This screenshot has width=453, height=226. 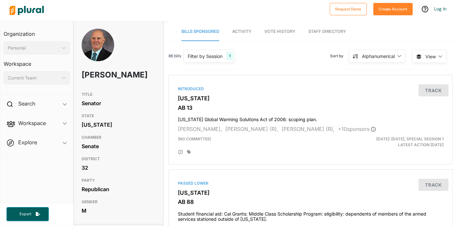 I want to click on a: Vote History, so click(x=280, y=32).